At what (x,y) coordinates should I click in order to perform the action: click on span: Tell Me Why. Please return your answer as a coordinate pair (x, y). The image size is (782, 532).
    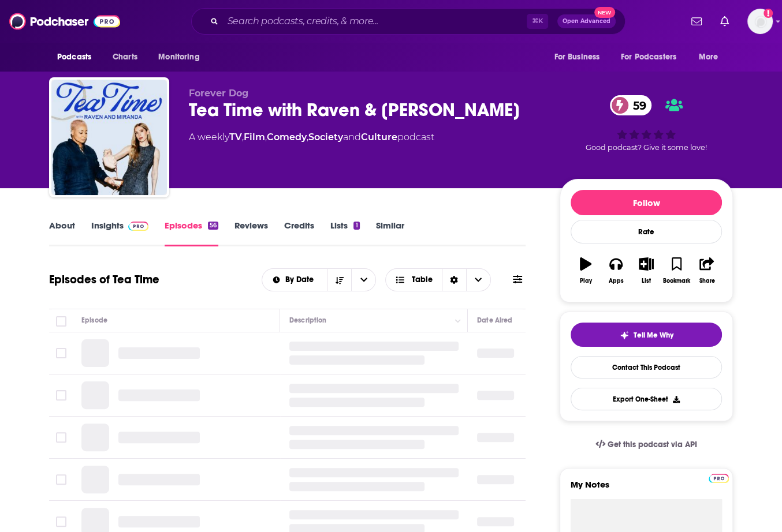
    Looking at the image, I should click on (653, 335).